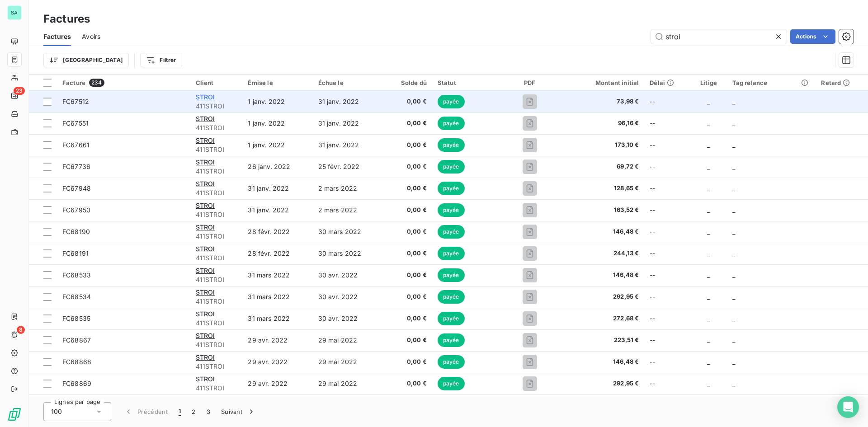 This screenshot has width=868, height=427. Describe the element at coordinates (19, 91) in the screenshot. I see `span: 23` at that location.